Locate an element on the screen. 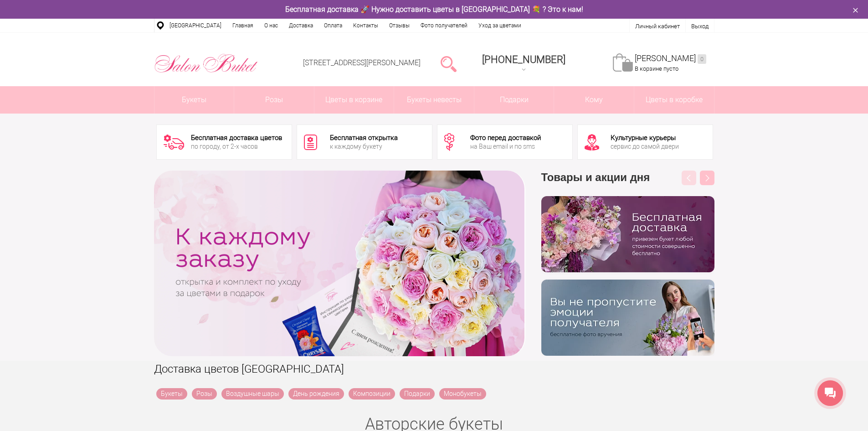 The height and width of the screenshot is (431, 868). div: на Ваш email и по sms is located at coordinates (505, 147).